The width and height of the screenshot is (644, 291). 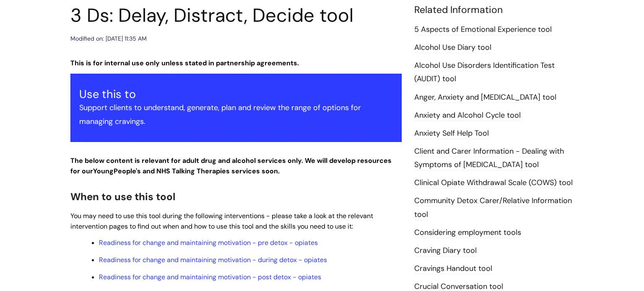 I want to click on a: Community Detox Carer/Relative Information tool, so click(x=493, y=207).